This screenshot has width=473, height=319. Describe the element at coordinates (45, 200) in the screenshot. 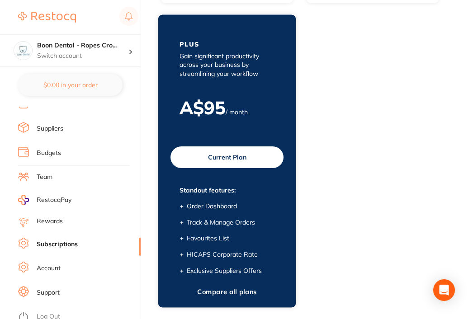

I see `a: RestocqPay` at that location.